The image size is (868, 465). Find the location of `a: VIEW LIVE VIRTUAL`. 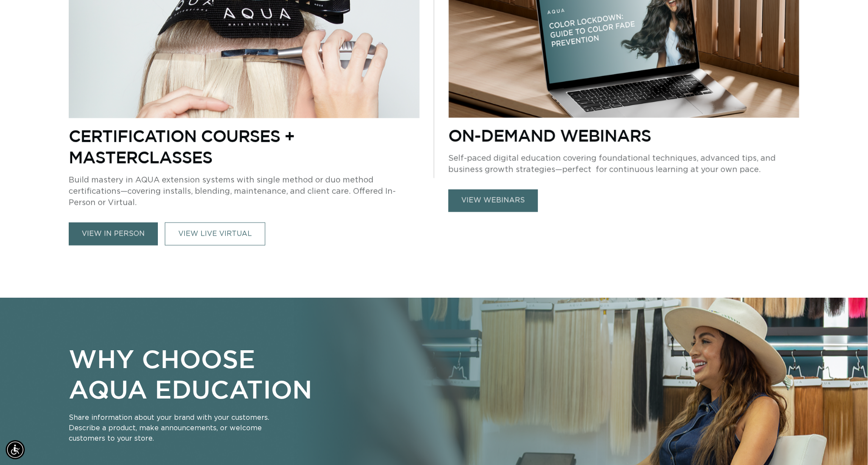

a: VIEW LIVE VIRTUAL is located at coordinates (215, 234).